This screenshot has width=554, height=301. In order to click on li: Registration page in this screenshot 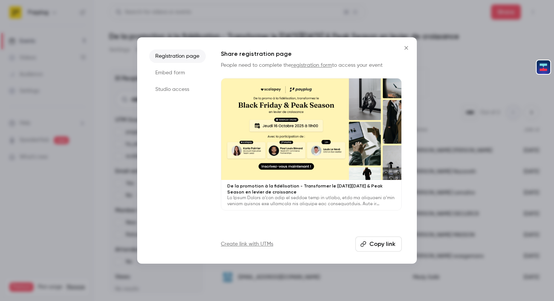, I will do `click(178, 56)`.